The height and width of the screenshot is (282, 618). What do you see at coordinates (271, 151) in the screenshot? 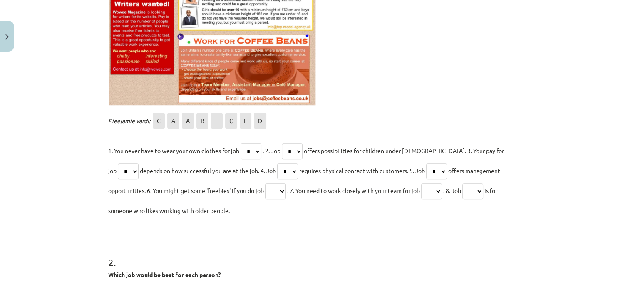
I see `span: . 2. Job` at bounding box center [271, 151].